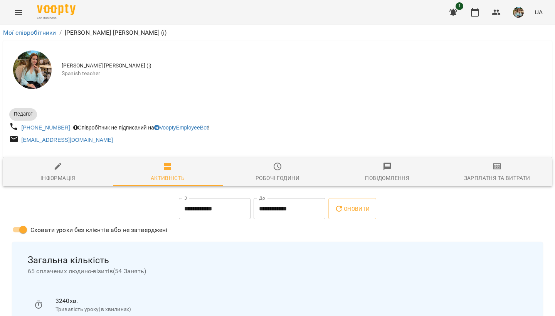  I want to click on span: 65 сплачених людино-візитів ( 54 Занять ), so click(278, 272).